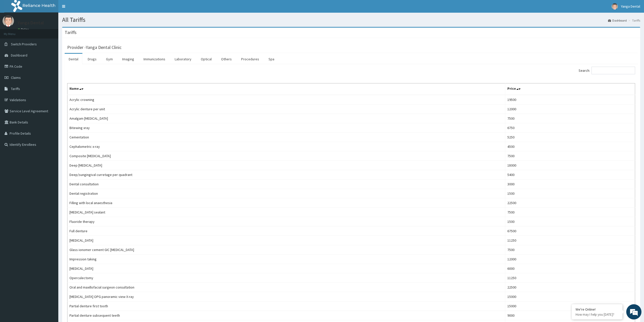 This screenshot has width=644, height=322. What do you see at coordinates (15, 89) in the screenshot?
I see `span: Tariffs` at bounding box center [15, 89].